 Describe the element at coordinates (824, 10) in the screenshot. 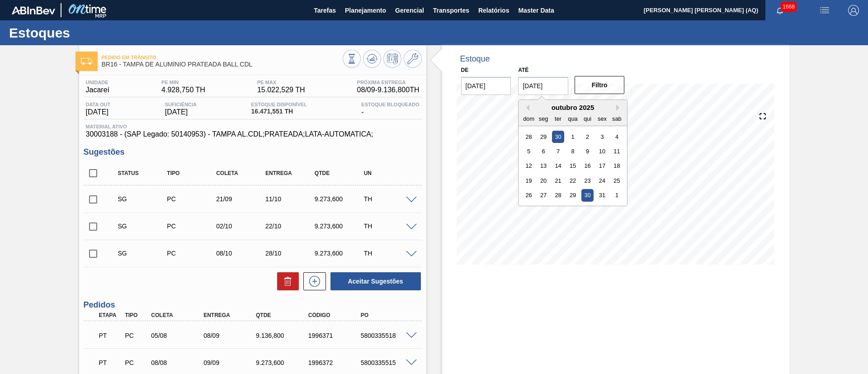

I see `img: userActions` at that location.